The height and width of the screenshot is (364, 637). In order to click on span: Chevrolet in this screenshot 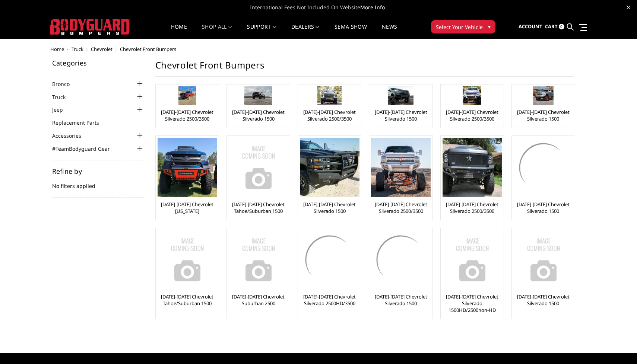, I will do `click(102, 49)`.